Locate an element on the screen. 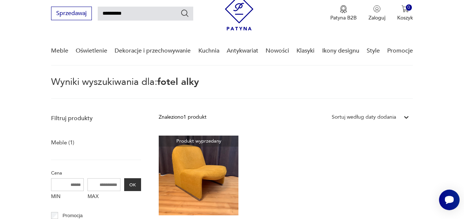  p: Zaloguj is located at coordinates (377, 18).